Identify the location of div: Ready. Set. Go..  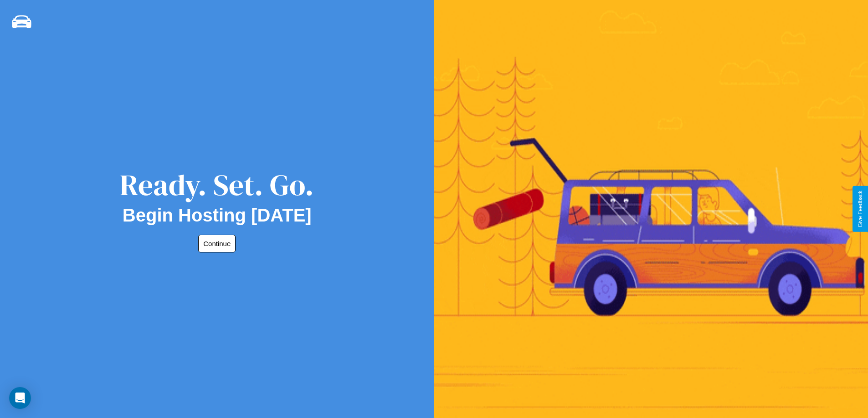
(217, 185).